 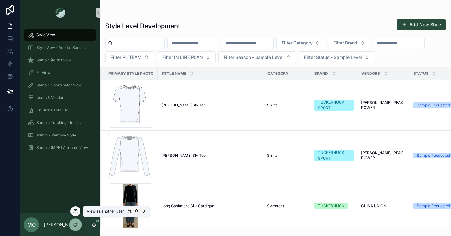 I want to click on span: MO, so click(x=31, y=225).